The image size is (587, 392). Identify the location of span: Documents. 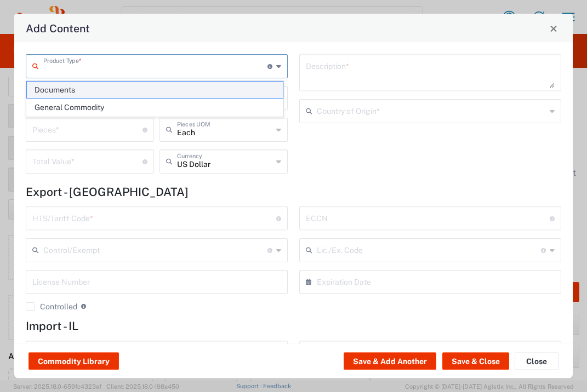
(155, 90).